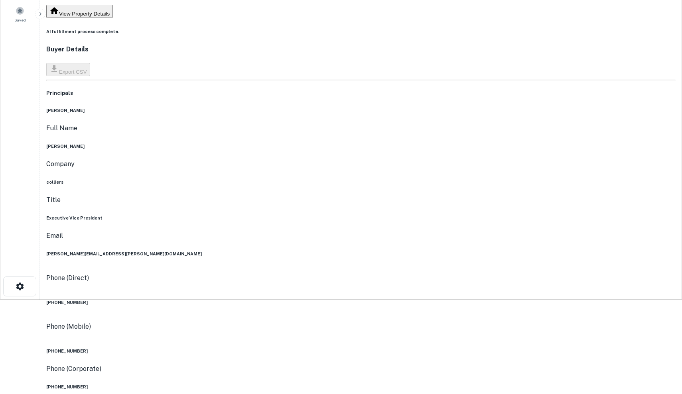  What do you see at coordinates (361, 93) in the screenshot?
I see `h5: Principals` at bounding box center [361, 93].